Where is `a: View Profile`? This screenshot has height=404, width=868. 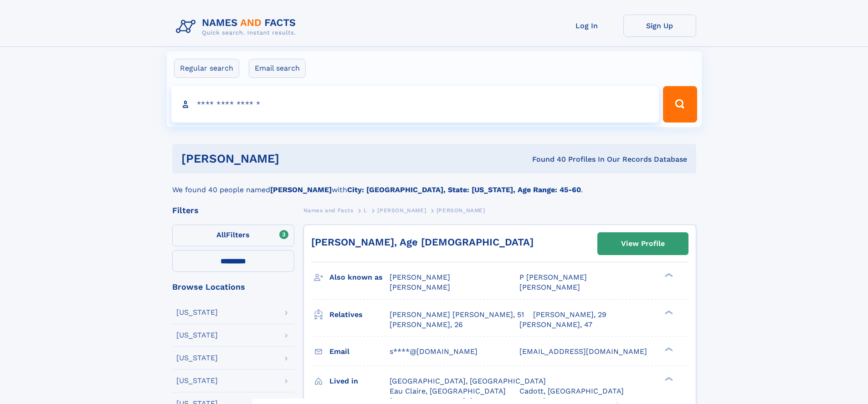
a: View Profile is located at coordinates (643, 244).